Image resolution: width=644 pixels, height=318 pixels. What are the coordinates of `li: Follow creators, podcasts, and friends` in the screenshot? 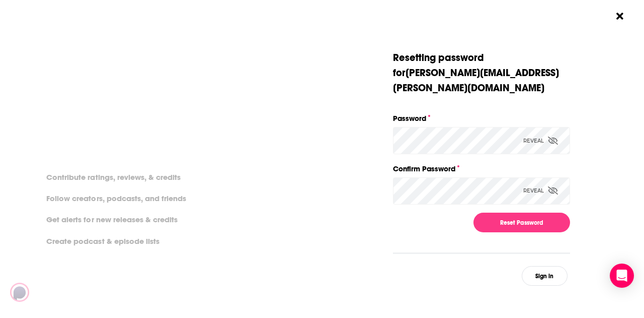 It's located at (116, 198).